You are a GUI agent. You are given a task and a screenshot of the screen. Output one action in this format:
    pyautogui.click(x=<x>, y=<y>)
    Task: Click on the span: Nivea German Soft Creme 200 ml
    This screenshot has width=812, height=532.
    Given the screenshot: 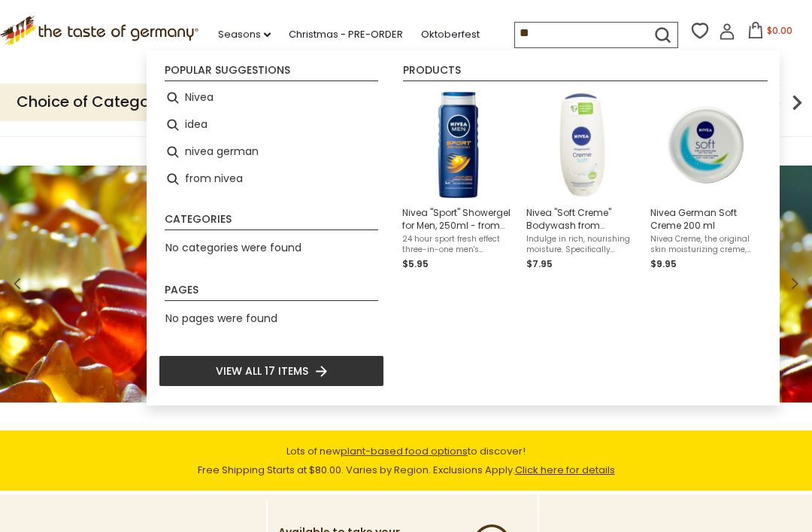 What is the action you would take?
    pyautogui.click(x=707, y=219)
    